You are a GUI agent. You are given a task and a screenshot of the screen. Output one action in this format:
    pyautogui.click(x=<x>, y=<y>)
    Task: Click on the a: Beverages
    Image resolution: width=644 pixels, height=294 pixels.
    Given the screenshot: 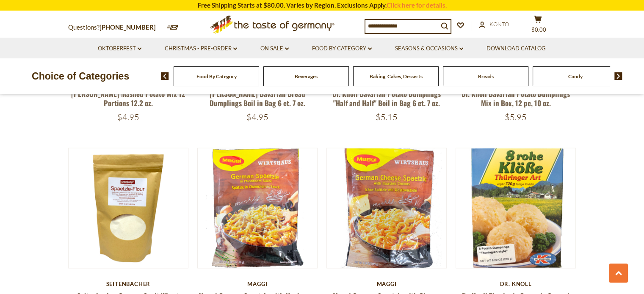 What is the action you would take?
    pyautogui.click(x=306, y=76)
    